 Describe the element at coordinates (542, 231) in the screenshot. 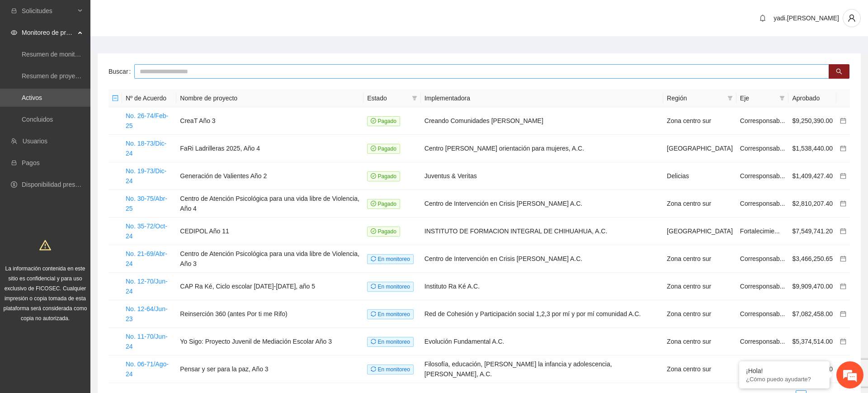

I see `td: INSTITUTO DE FORMACION INTEGRAL DE CHIHUAHUA, A.C.` at that location.